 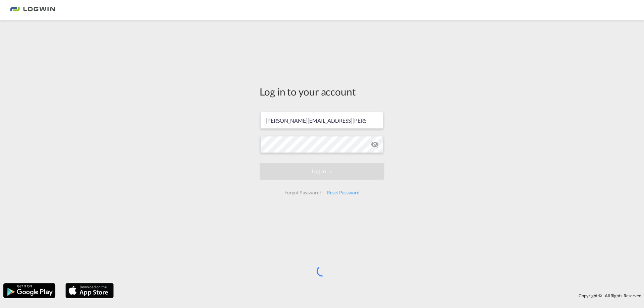 I want to click on input: Enter email/phone number, so click(x=322, y=120).